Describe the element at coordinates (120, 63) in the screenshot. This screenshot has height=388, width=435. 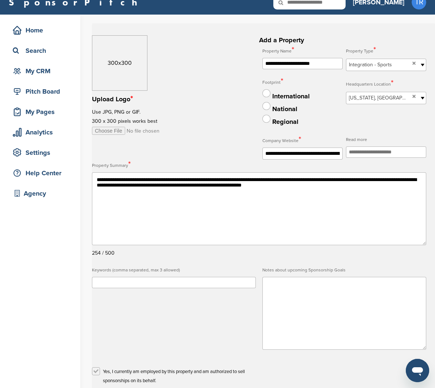
I see `h4: 300x300` at that location.